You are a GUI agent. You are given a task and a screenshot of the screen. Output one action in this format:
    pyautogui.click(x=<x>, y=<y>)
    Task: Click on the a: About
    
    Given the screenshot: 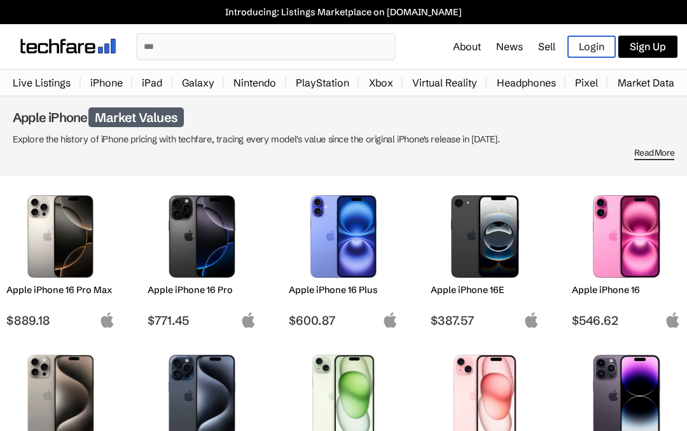 What is the action you would take?
    pyautogui.click(x=467, y=46)
    